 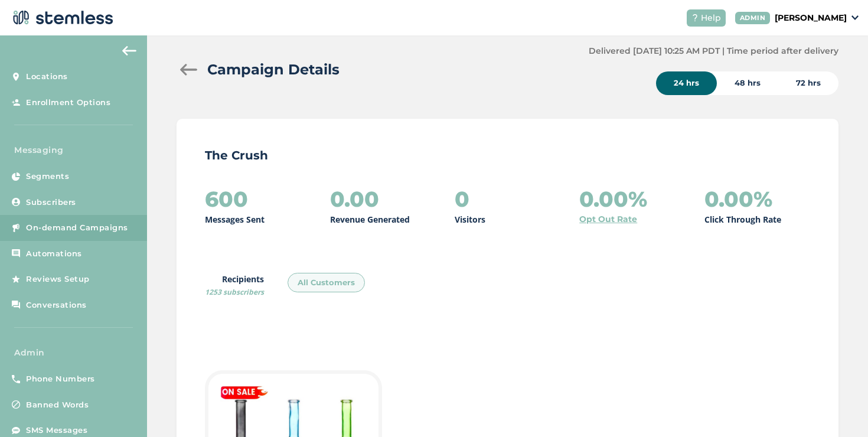 What do you see at coordinates (68, 103) in the screenshot?
I see `span: Enrollment Options` at bounding box center [68, 103].